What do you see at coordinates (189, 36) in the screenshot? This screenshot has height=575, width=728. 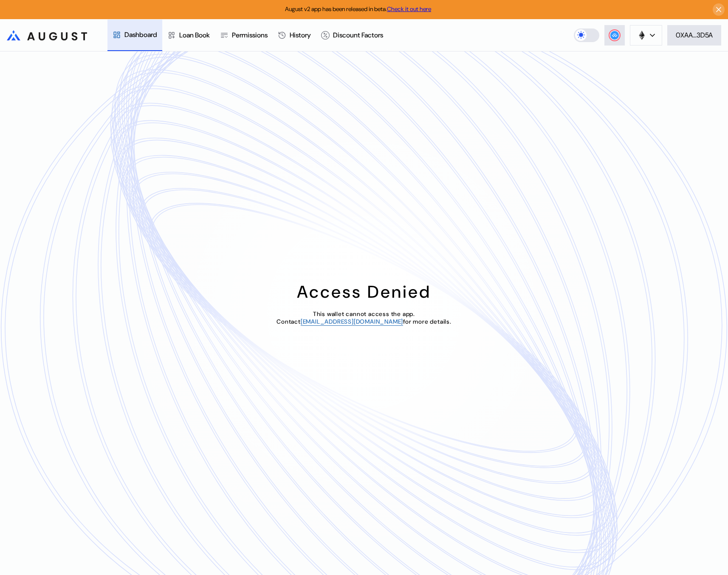 I see `a: Loan Book` at bounding box center [189, 36].